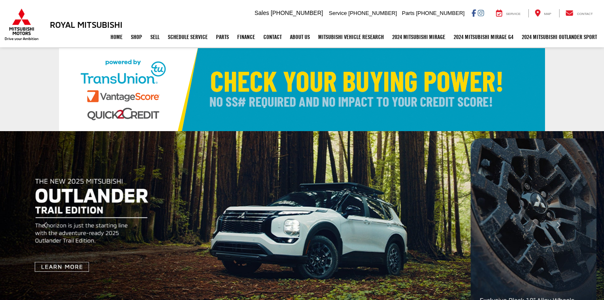 The width and height of the screenshot is (604, 300). I want to click on a: Sell, so click(155, 37).